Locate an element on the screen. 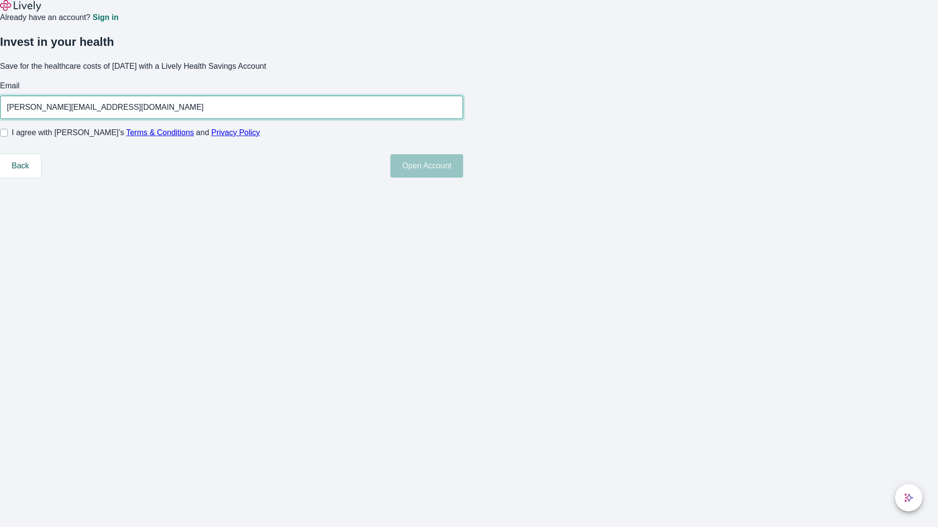 This screenshot has height=527, width=938. a: Terms & Conditions is located at coordinates (160, 132).